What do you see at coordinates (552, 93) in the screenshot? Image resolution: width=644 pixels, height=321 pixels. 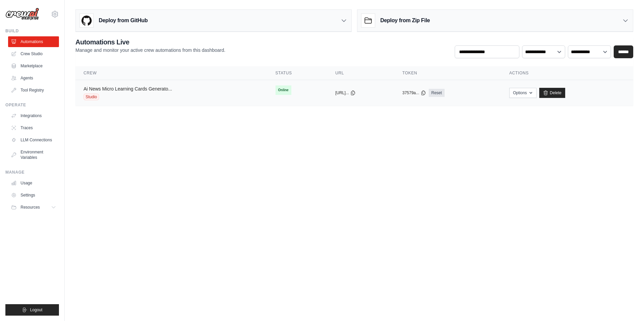 I see `a: Delete` at bounding box center [552, 93].